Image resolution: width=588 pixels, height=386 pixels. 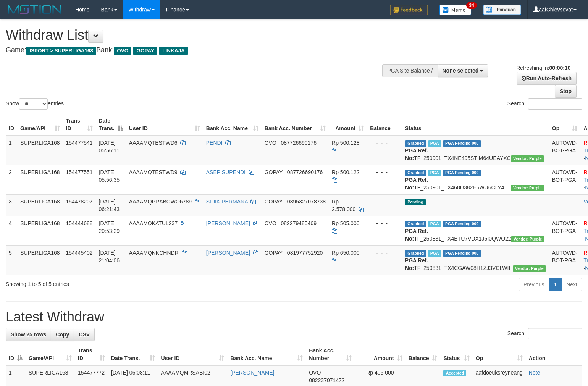 What do you see at coordinates (161, 201) in the screenshot?
I see `span: AAAAMQPRABOWO6789` at bounding box center [161, 201].